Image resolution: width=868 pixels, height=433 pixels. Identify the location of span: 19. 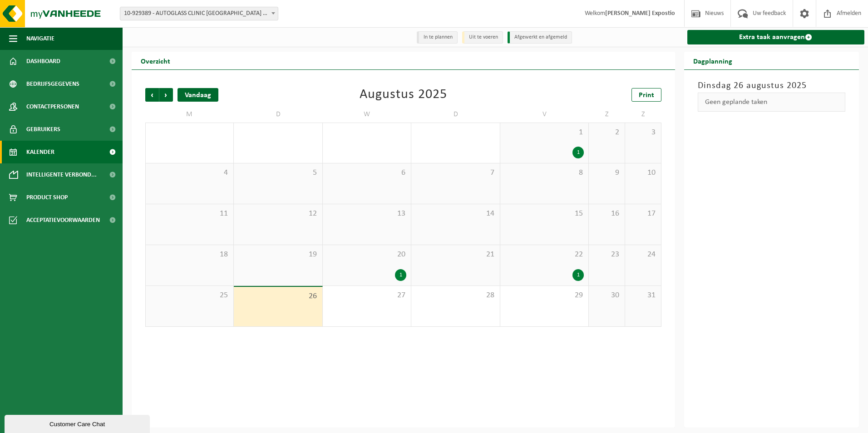
(278, 254).